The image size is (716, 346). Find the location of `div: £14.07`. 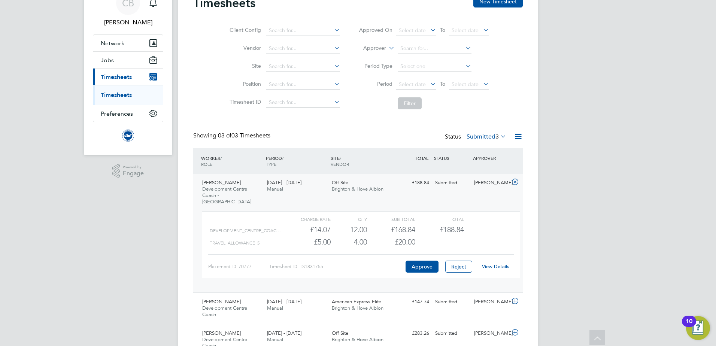

div: £14.07 is located at coordinates (306, 230).